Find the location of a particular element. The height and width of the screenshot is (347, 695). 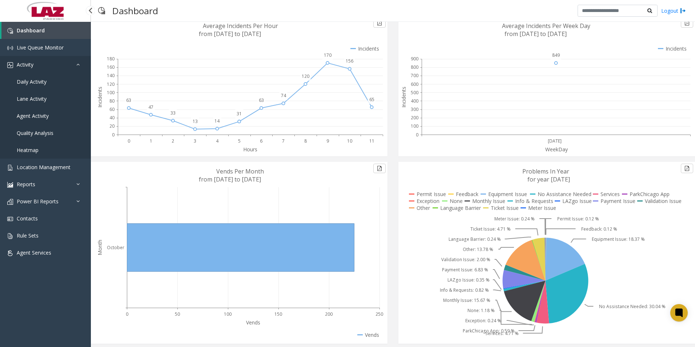

span: Heatmap is located at coordinates (28, 150).